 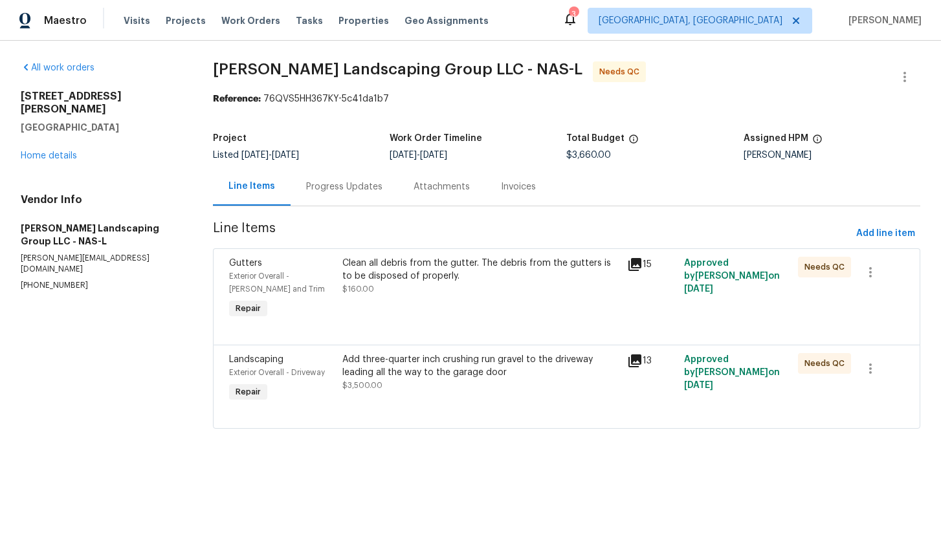 I want to click on div: Attachments, so click(x=442, y=187).